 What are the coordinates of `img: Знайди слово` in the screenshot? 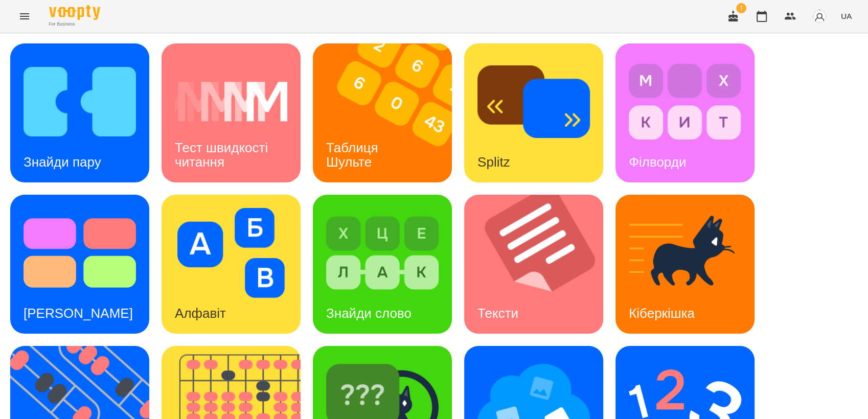 It's located at (382, 252).